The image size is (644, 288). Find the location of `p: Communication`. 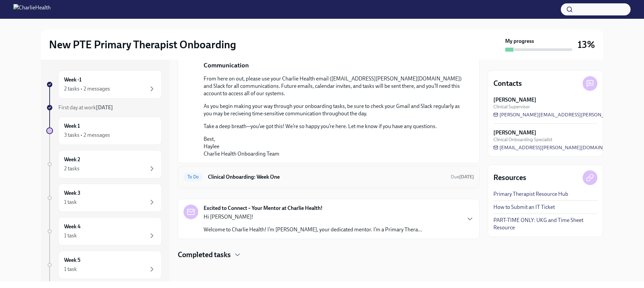

p: Communication is located at coordinates (226, 65).